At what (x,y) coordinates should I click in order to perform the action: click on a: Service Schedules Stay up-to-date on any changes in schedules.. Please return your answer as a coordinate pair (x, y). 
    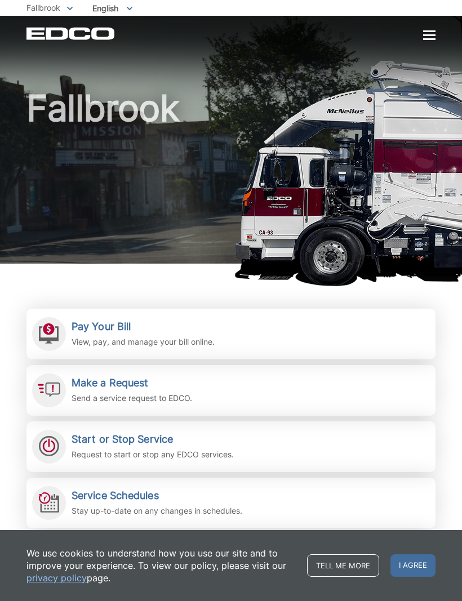
    Looking at the image, I should click on (231, 503).